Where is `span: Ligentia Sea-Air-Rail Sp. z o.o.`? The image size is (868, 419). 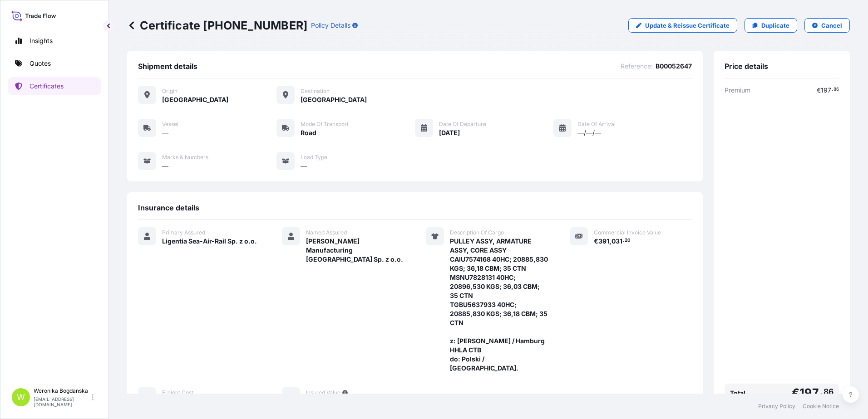
span: Ligentia Sea-Air-Rail Sp. z o.o. is located at coordinates (209, 242).